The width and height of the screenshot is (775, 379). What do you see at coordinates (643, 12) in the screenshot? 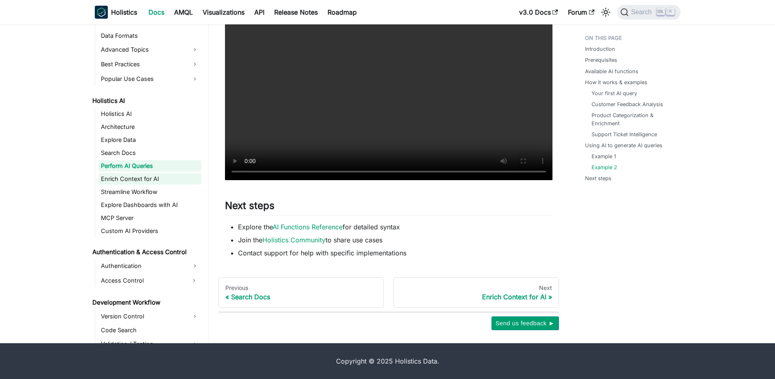
I see `span: Search` at bounding box center [643, 12].